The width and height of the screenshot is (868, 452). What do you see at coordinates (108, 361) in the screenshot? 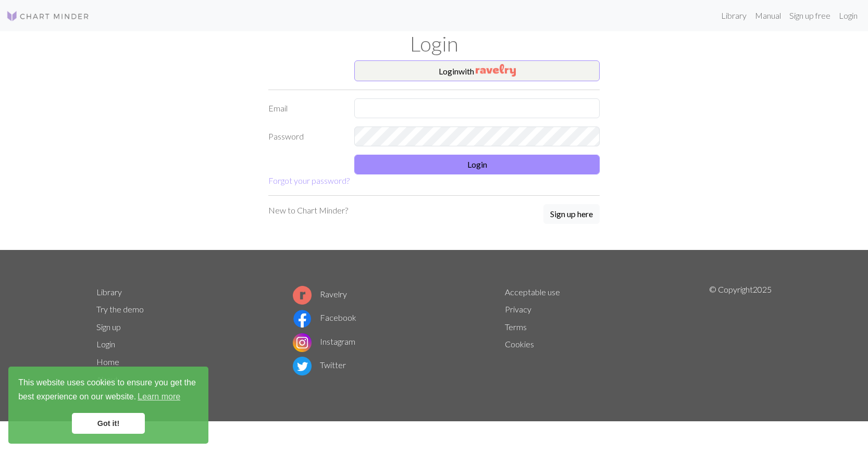
I see `a: Home` at bounding box center [108, 361].